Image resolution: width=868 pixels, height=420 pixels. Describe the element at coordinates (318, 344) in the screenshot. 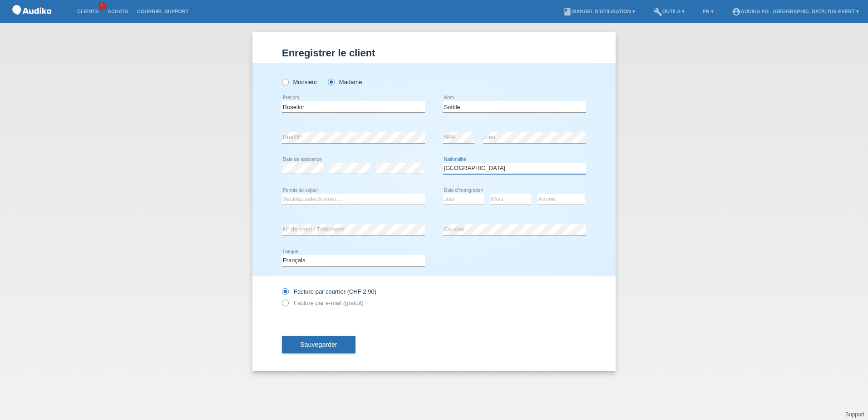

I see `button: Sauvegarder` at that location.